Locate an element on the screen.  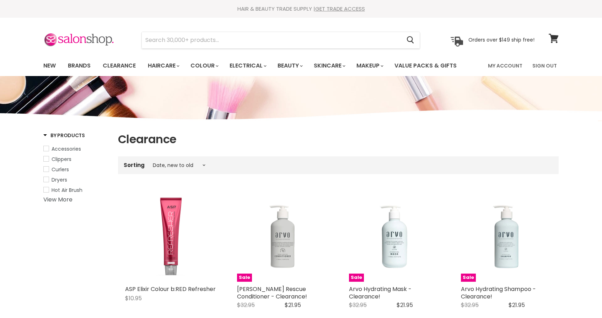
ul: Main menu is located at coordinates (255, 66).